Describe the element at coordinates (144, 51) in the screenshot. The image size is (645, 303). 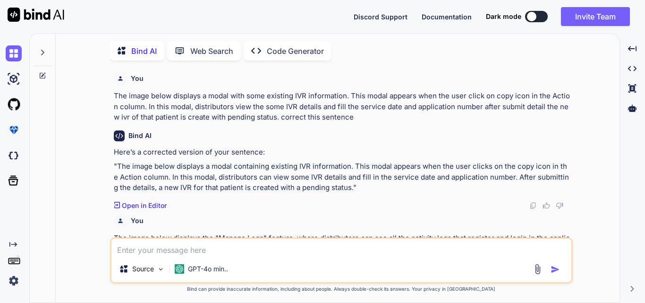
I see `p: Bind AI` at that location.